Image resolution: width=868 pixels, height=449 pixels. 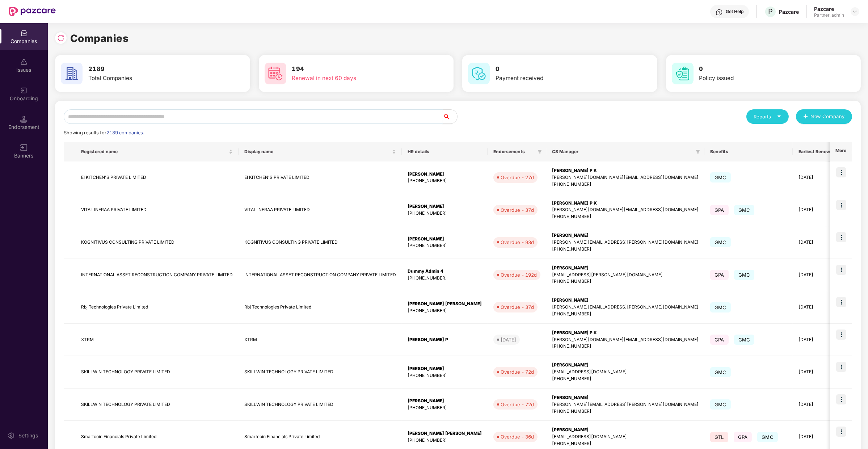 What do you see at coordinates (824, 117) in the screenshot?
I see `button: plusNew Company` at bounding box center [824, 117].